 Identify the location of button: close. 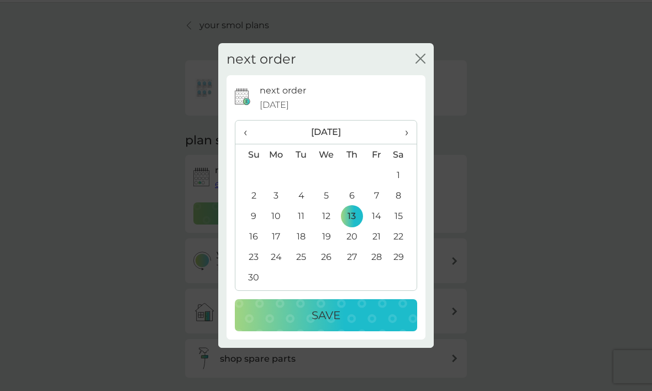
(421, 59).